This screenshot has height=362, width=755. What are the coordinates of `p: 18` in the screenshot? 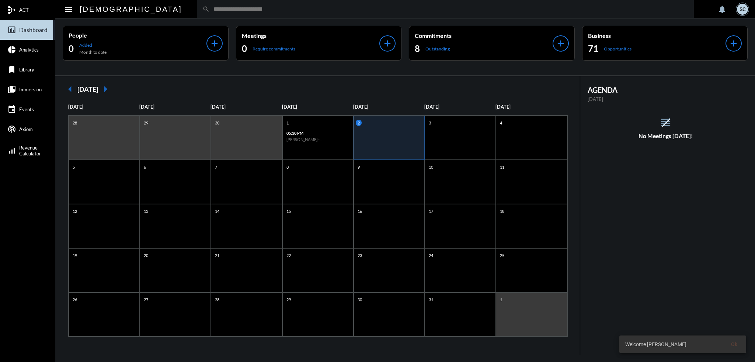 It's located at (502, 211).